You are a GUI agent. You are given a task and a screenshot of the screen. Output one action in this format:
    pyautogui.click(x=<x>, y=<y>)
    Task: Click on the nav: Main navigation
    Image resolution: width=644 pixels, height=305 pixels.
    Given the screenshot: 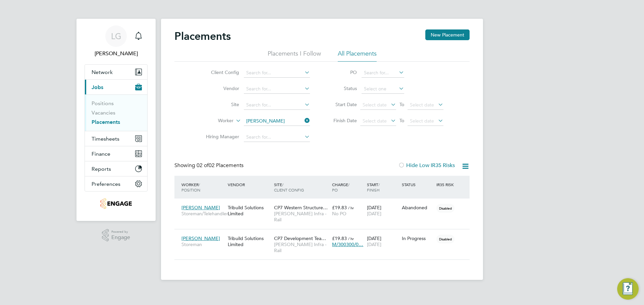 What is the action you would take?
    pyautogui.click(x=117, y=120)
    